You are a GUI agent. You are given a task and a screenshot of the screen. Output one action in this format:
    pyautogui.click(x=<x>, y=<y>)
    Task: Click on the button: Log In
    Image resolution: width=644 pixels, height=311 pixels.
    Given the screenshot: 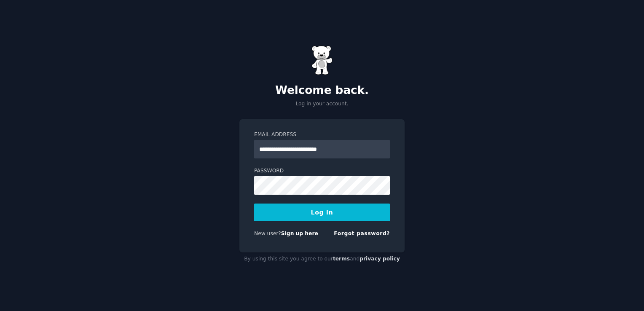 What is the action you would take?
    pyautogui.click(x=322, y=213)
    